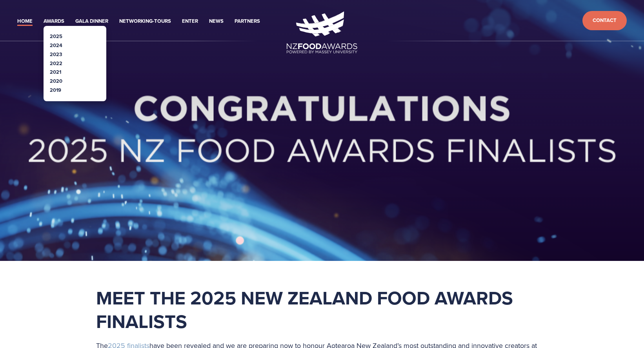  Describe the element at coordinates (54, 21) in the screenshot. I see `a: Awards` at that location.